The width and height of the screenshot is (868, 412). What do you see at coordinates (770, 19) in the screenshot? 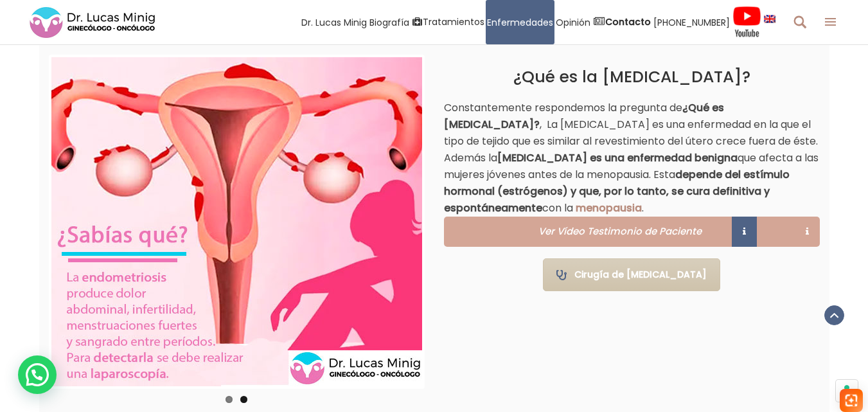
I see `img: language english` at bounding box center [770, 19].